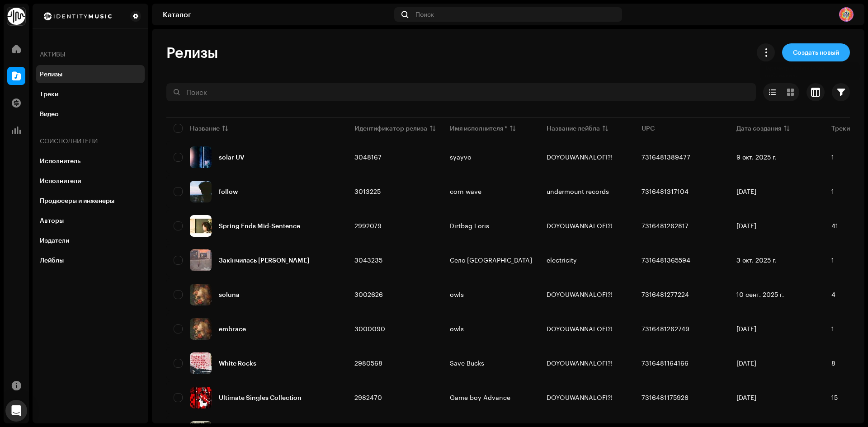 This screenshot has width=868, height=427. Describe the element at coordinates (561, 259) in the screenshot. I see `span: electricity` at that location.